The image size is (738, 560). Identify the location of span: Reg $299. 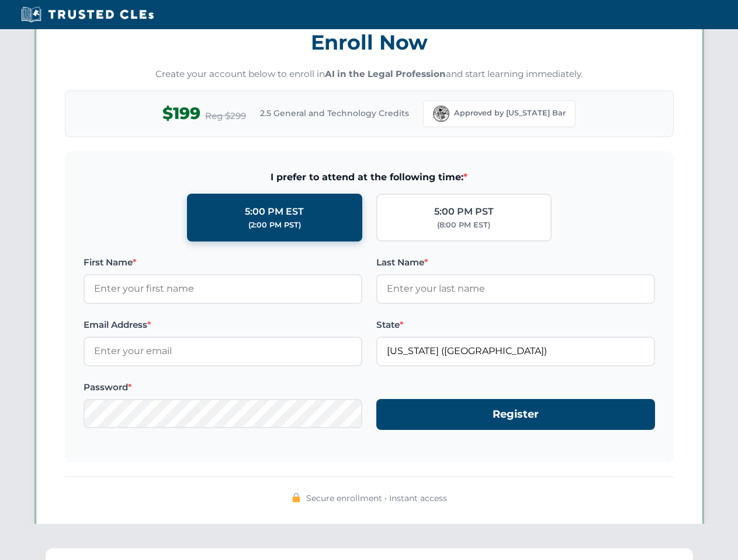
(225, 116).